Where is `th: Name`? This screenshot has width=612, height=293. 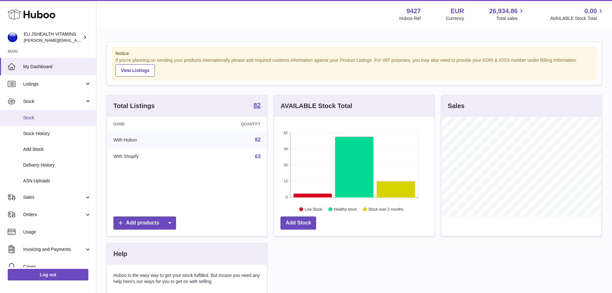 th: Name is located at coordinates (150, 124).